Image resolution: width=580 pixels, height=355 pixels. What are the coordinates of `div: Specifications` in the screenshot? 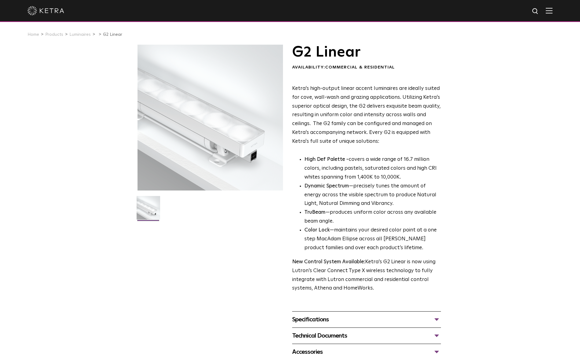 It's located at (366, 319).